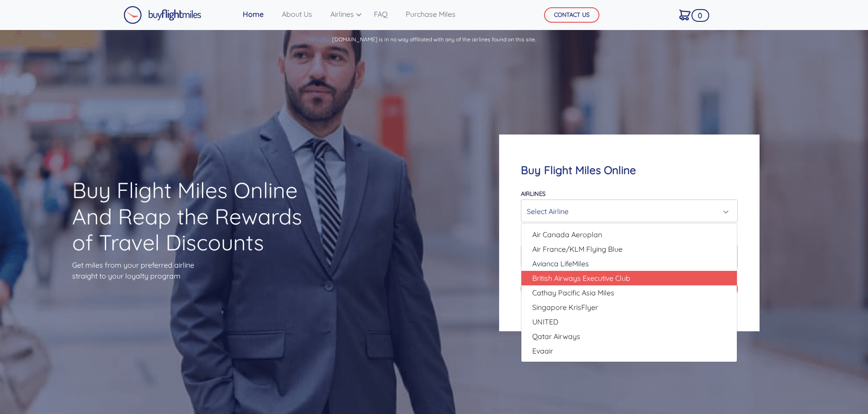  I want to click on a: Airlines, so click(343, 14).